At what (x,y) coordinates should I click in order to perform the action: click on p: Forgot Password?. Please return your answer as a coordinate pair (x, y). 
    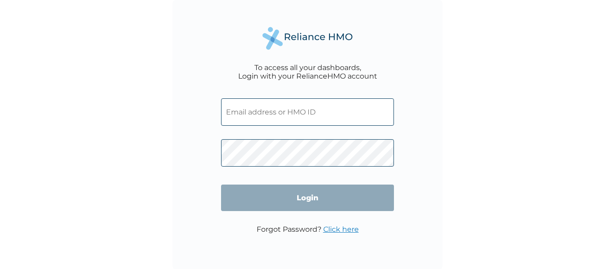
    Looking at the image, I should click on (307, 229).